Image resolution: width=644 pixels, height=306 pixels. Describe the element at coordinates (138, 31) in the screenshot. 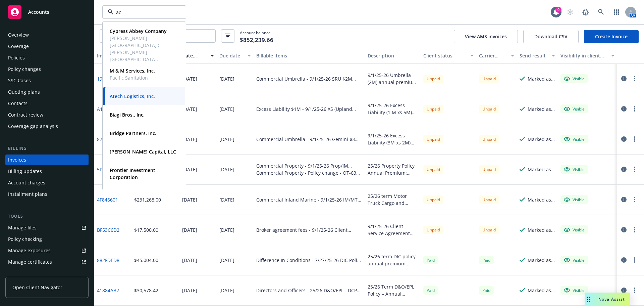

I see `strong: Cypress Abbey Company` at that location.